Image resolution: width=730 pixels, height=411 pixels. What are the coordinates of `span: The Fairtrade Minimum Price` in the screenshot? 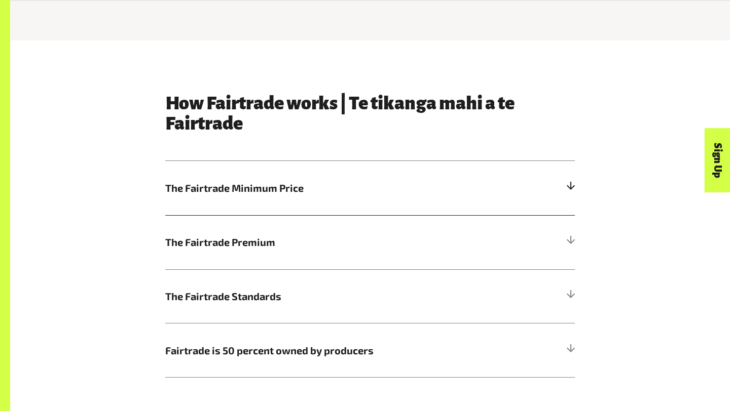 It's located at (319, 188).